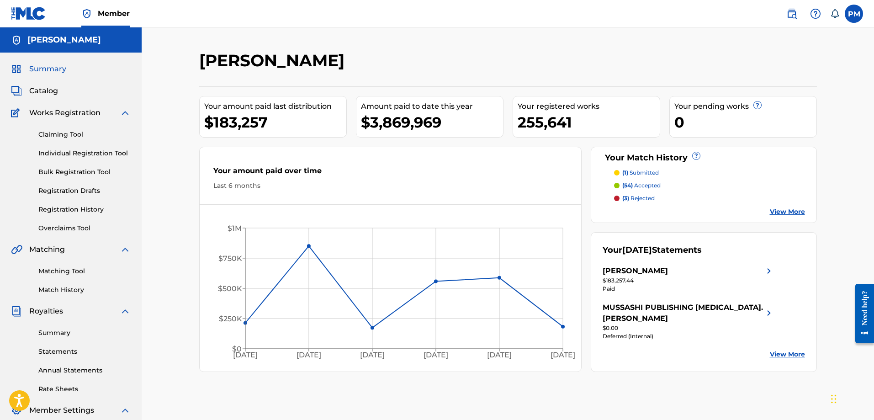  What do you see at coordinates (87, 14) in the screenshot?
I see `img: Top Rightsholder` at bounding box center [87, 14].